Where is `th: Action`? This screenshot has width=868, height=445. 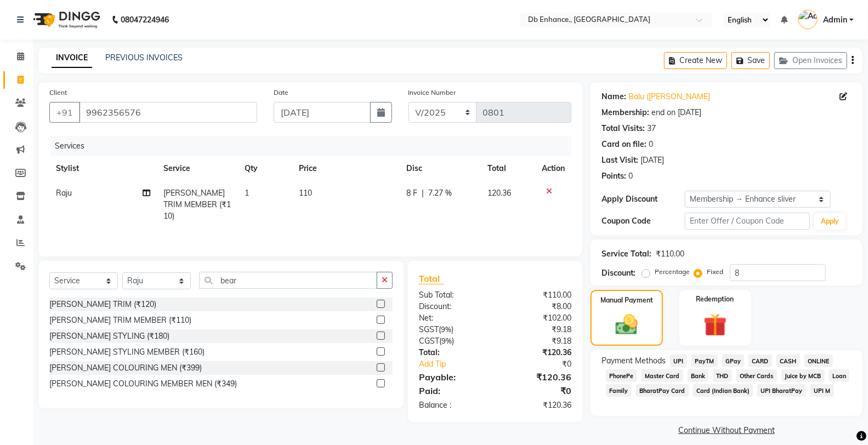
th: Action is located at coordinates (553, 168).